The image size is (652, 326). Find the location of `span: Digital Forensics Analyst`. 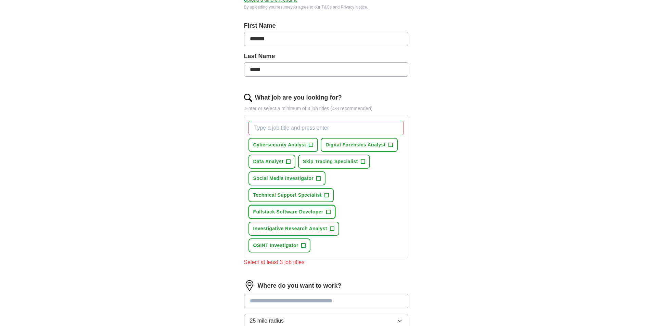

span: Digital Forensics Analyst is located at coordinates (356, 145).